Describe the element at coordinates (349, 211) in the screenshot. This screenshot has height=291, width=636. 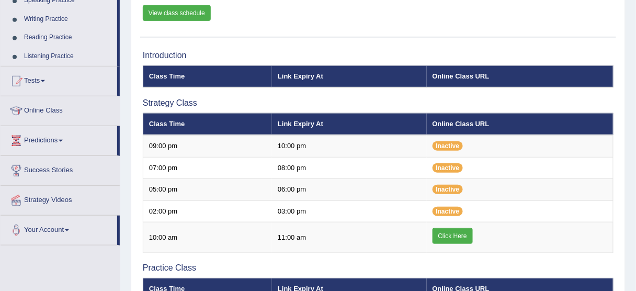
I see `td: 03:00 pm` at that location.